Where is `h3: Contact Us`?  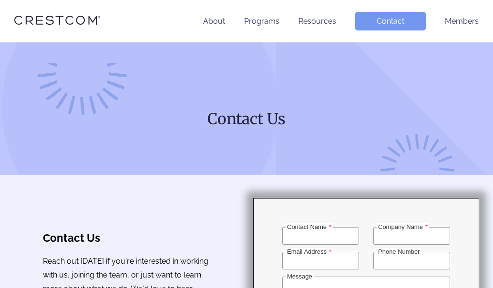
h3: Contact Us is located at coordinates (127, 238).